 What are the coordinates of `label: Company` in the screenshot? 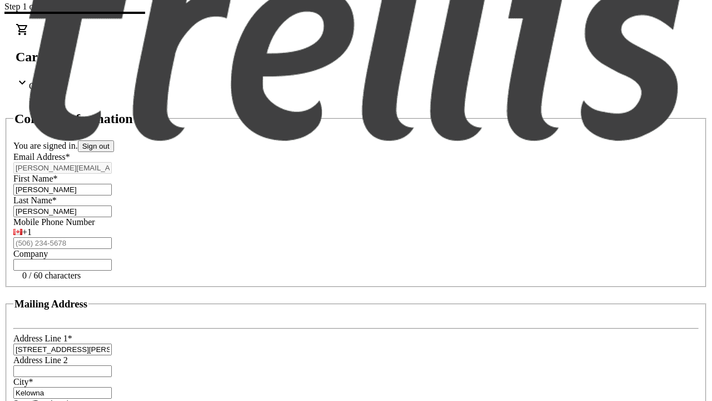 It's located at (31, 253).